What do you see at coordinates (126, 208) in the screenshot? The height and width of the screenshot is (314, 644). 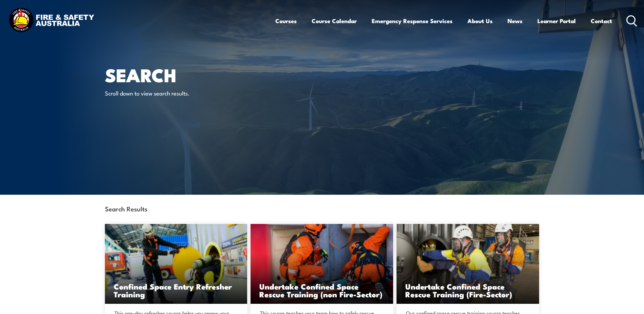 I see `strong: Search Results` at bounding box center [126, 208].